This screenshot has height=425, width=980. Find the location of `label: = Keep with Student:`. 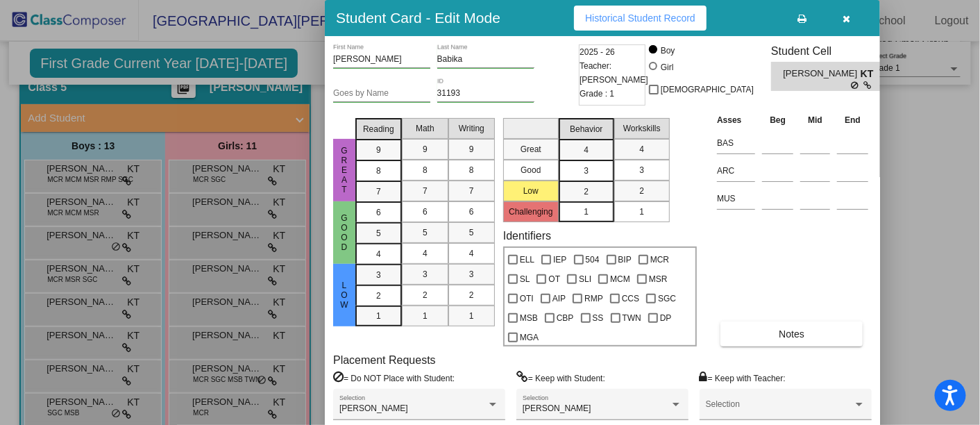

label: = Keep with Student: is located at coordinates (561, 378).